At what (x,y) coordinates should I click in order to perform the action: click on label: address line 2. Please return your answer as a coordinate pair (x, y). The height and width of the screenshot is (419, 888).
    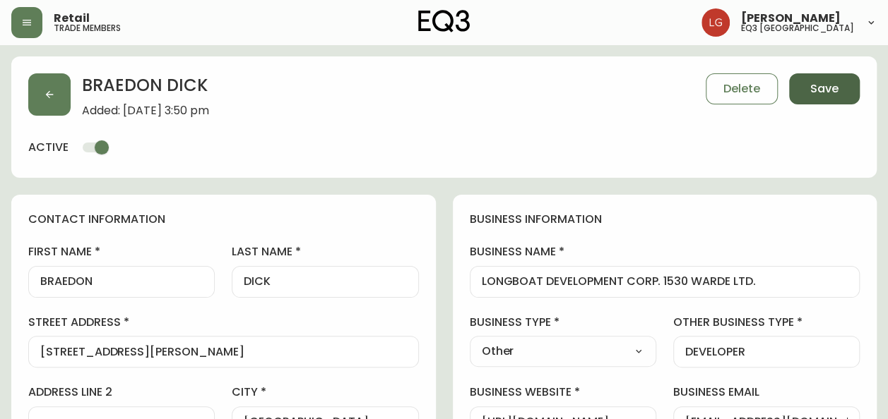
    Looking at the image, I should click on (121, 393).